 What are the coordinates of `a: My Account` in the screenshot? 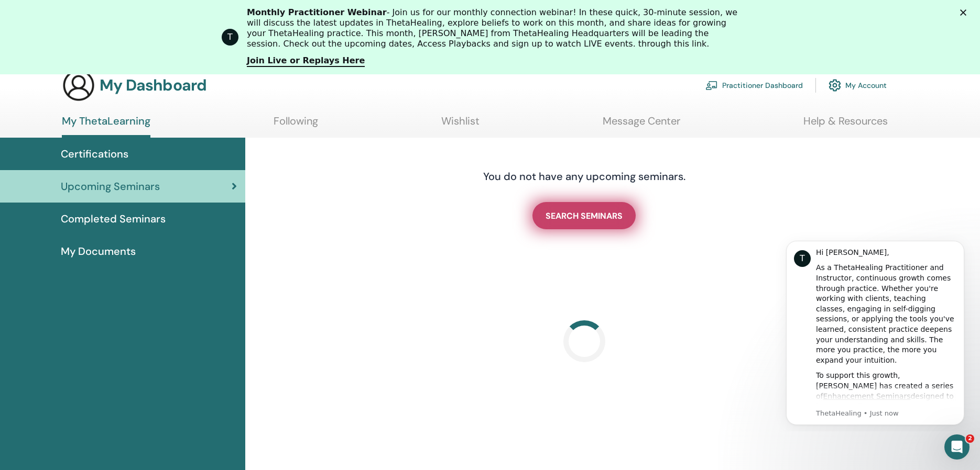 It's located at (857, 85).